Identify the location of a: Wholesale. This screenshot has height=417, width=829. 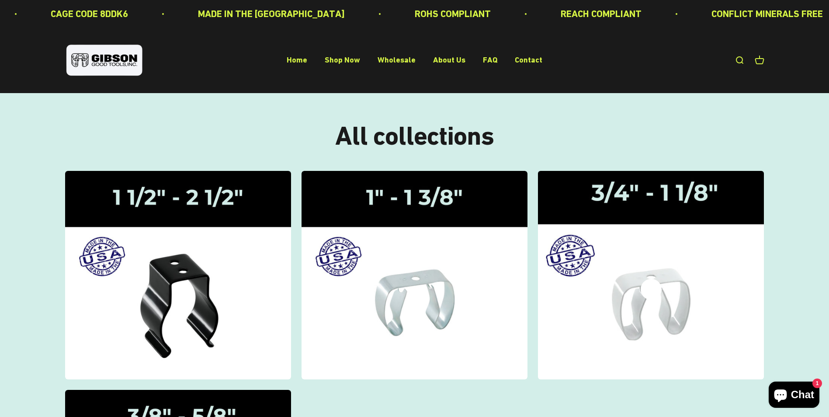
(396, 60).